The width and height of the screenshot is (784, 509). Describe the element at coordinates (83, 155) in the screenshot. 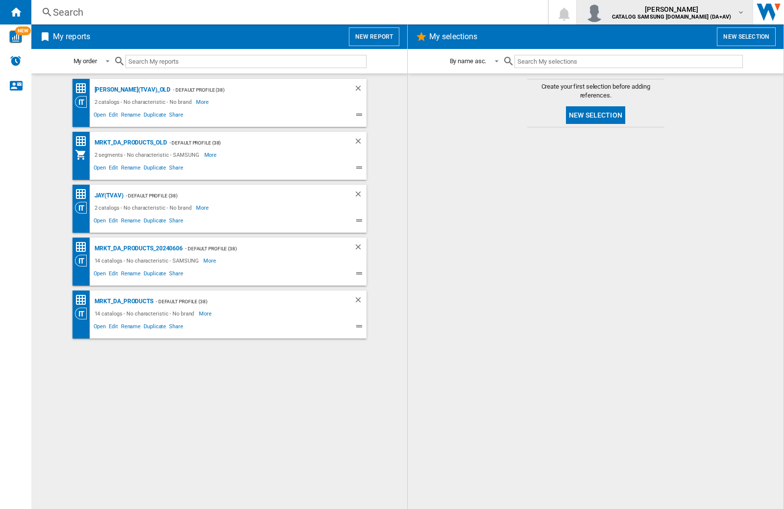

I see `div: My Assortment` at that location.